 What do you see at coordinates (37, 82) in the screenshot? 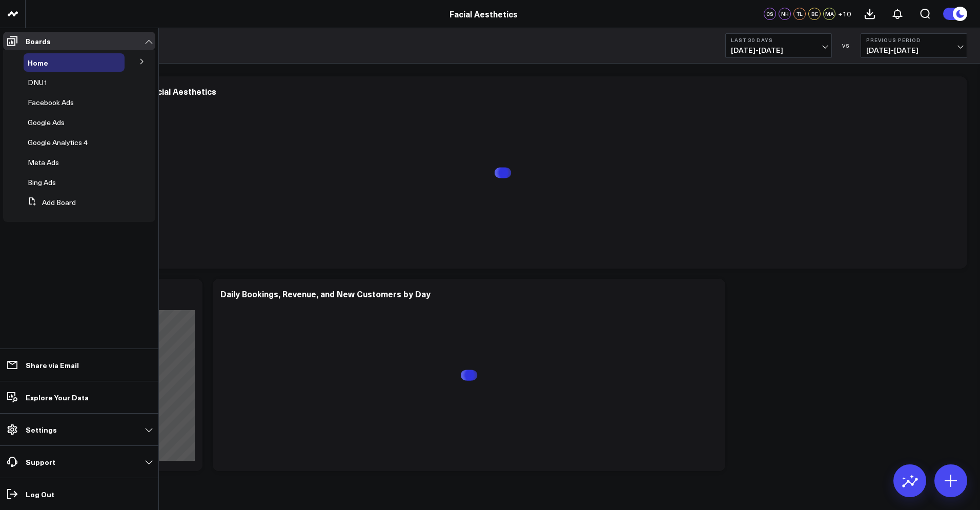
I see `span: DNU1` at bounding box center [37, 82].